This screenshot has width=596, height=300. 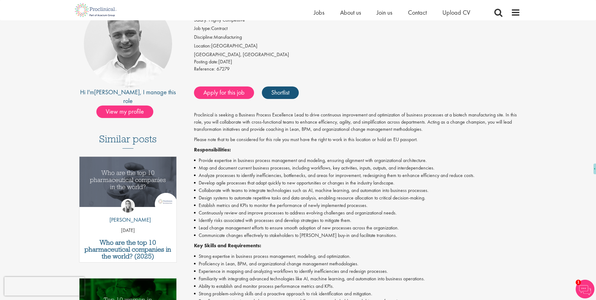 I want to click on span: View my profile, so click(x=125, y=112).